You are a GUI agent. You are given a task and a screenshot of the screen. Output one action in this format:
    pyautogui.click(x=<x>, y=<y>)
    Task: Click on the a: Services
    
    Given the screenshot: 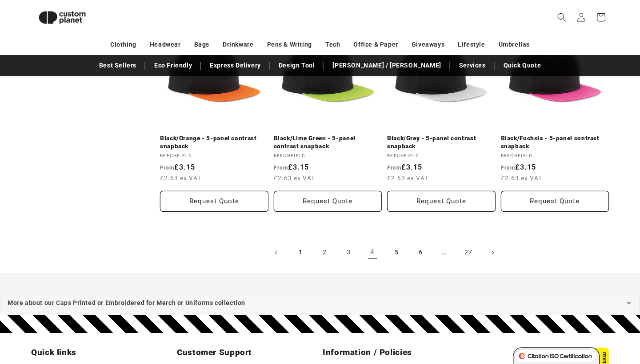 What is the action you would take?
    pyautogui.click(x=473, y=65)
    